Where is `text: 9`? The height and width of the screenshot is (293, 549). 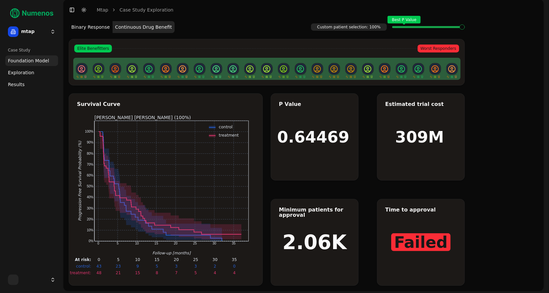
text: 9 is located at coordinates (138, 266).